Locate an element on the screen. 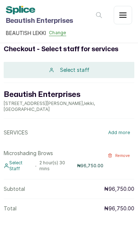 This screenshot has width=138, height=231. button: BEAUTISH LEKKIChange is located at coordinates (39, 33).